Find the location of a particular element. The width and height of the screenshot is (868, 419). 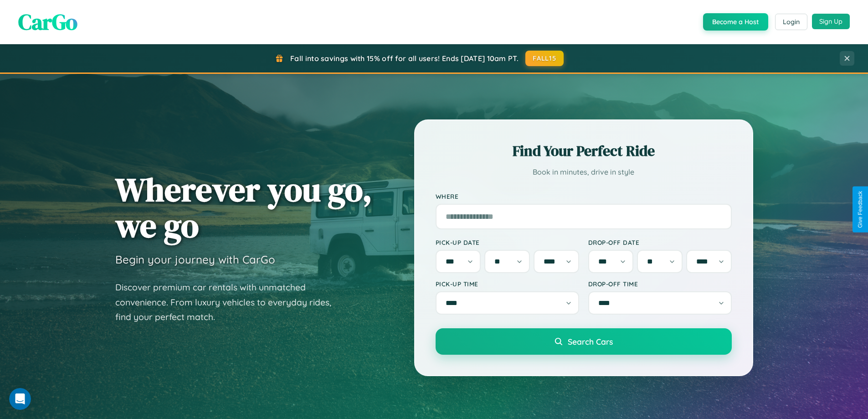

button: Become a Host is located at coordinates (735, 22).